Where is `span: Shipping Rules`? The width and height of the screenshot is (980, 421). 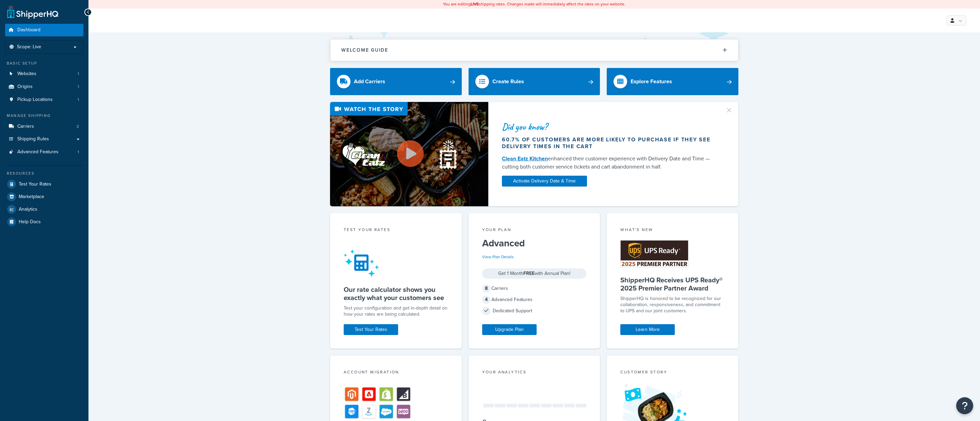
span: Shipping Rules is located at coordinates (33, 139).